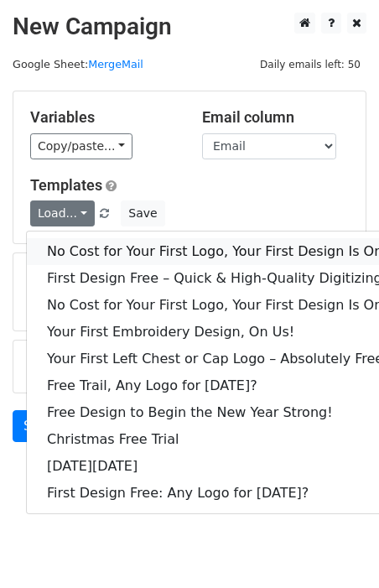 The width and height of the screenshot is (379, 588). Describe the element at coordinates (190, 27) in the screenshot. I see `h2: New Campaign` at that location.